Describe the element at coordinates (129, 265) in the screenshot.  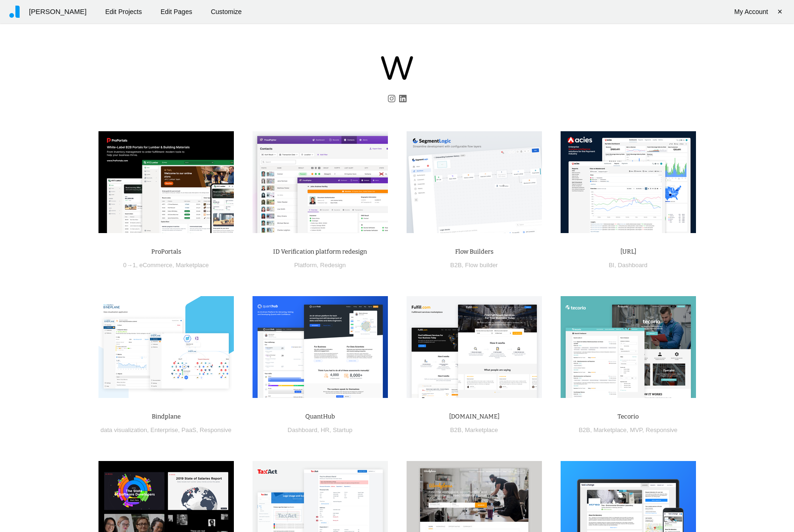
I see `a: 0→1` at that location.